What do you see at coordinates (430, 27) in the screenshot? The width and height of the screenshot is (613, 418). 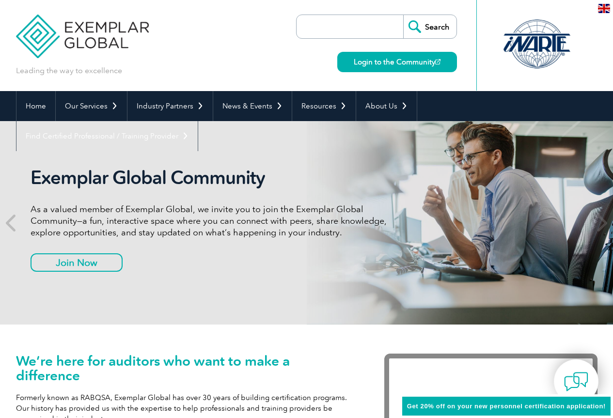 I see `input: Search` at bounding box center [430, 27].